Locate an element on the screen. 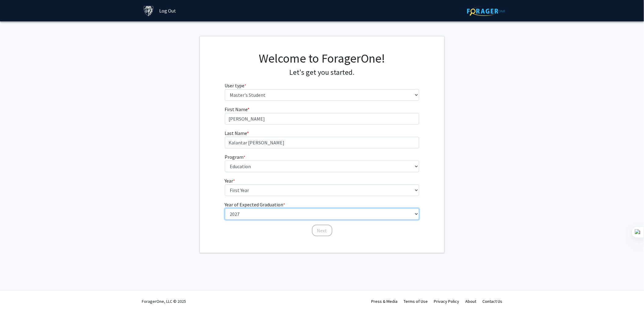 The width and height of the screenshot is (644, 312). label: Year of Expected Graduation is located at coordinates (255, 205).